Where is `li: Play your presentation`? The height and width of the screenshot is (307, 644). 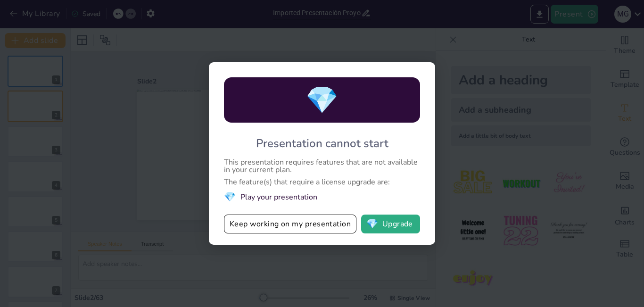 li: Play your presentation is located at coordinates (322, 197).